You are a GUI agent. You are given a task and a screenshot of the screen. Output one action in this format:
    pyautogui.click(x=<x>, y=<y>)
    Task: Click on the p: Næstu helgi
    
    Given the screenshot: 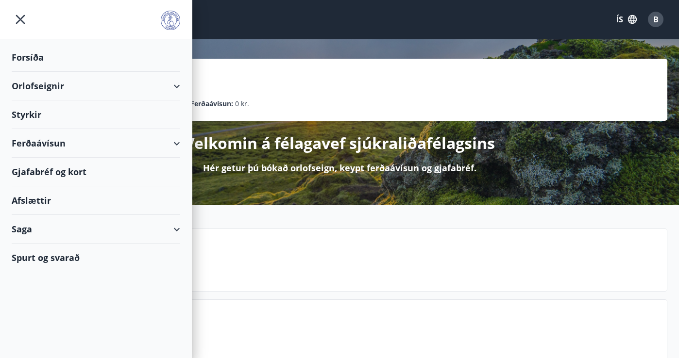 What is the action you would take?
    pyautogui.click(x=371, y=262)
    